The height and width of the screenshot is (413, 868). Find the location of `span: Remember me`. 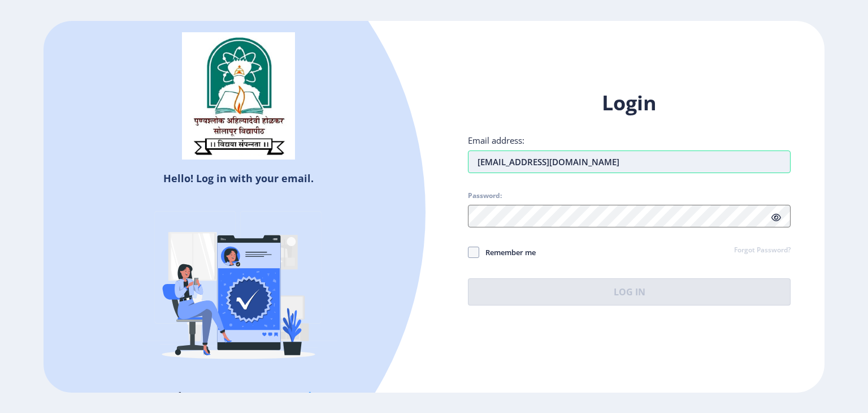

span: Remember me is located at coordinates (508, 252).